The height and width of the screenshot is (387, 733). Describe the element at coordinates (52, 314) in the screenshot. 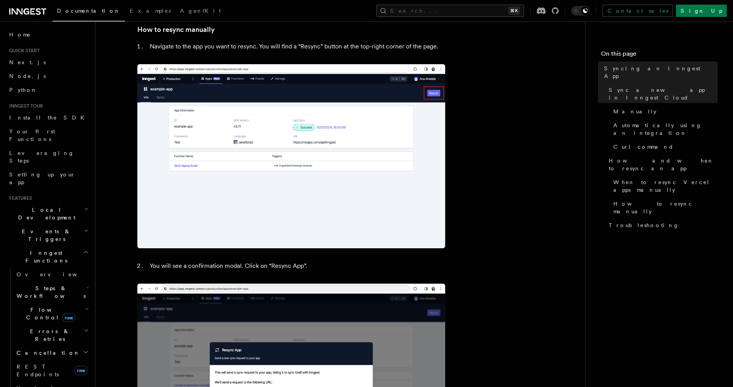

I see `button: Flow Controlnew` at that location.